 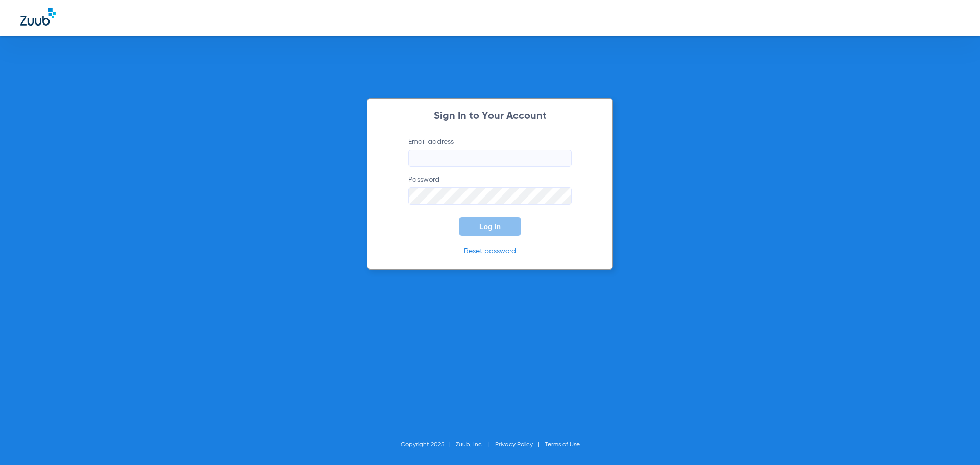 I want to click on a: Privacy Policy, so click(x=514, y=444).